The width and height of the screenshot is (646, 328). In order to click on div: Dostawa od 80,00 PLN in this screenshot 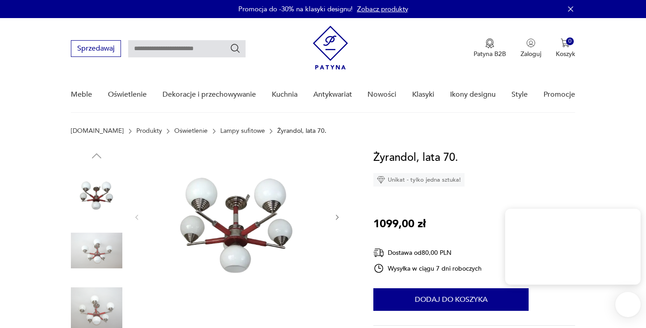, I will do `click(427, 252)`.